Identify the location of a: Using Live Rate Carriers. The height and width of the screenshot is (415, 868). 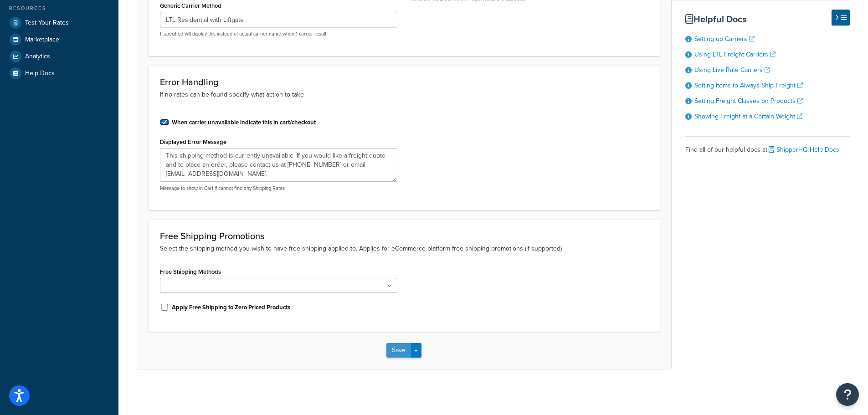
(732, 70).